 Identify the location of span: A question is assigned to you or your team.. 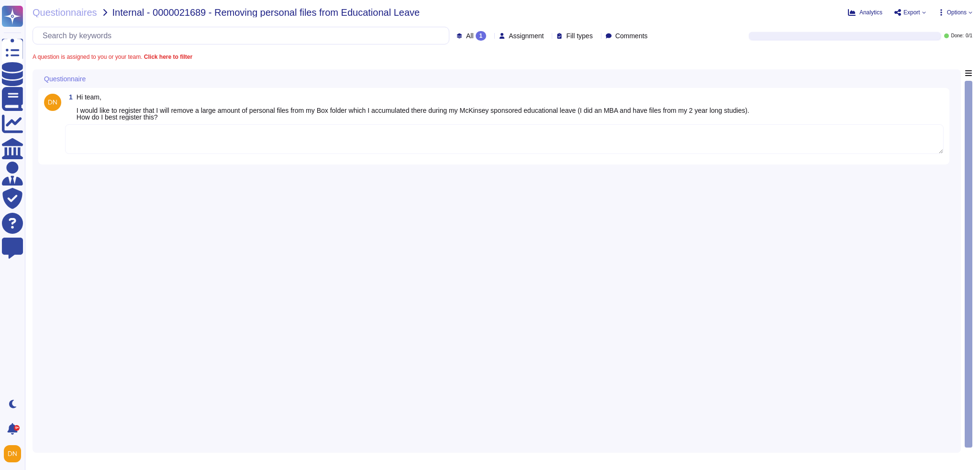
(112, 57).